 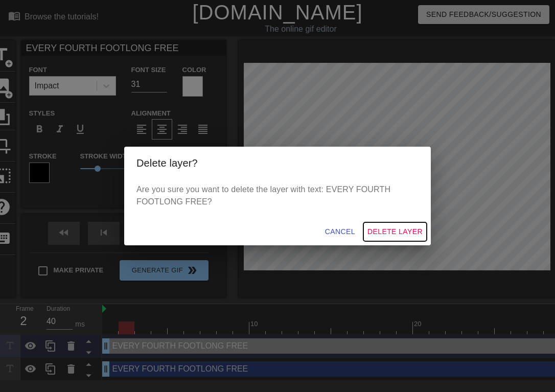 I want to click on p: Are you sure you want to delete the layer with text: EVERY FOURTH FOOTLONG FREE?, so click(x=278, y=196).